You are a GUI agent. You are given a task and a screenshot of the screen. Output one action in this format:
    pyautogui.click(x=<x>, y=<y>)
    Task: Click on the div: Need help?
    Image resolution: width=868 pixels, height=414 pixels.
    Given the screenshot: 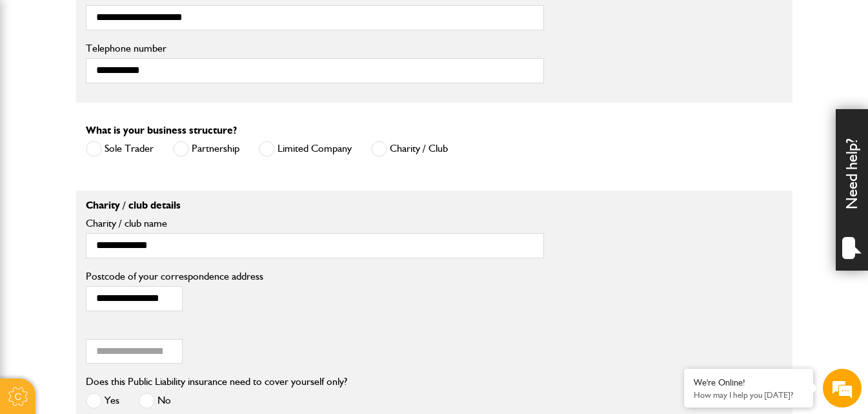 What is the action you would take?
    pyautogui.click(x=852, y=189)
    